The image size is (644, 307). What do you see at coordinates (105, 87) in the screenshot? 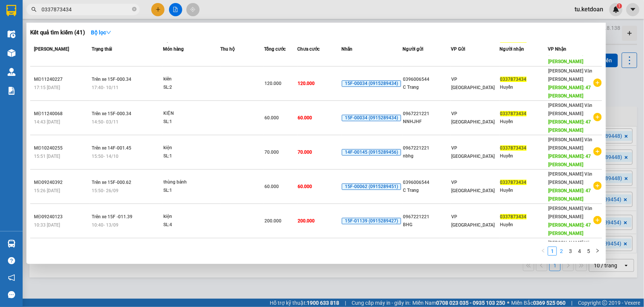
I see `span: 17:40 - 10/11` at bounding box center [105, 87].